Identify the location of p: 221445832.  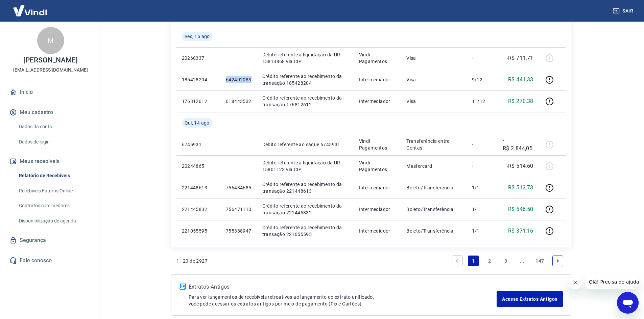
(199, 209).